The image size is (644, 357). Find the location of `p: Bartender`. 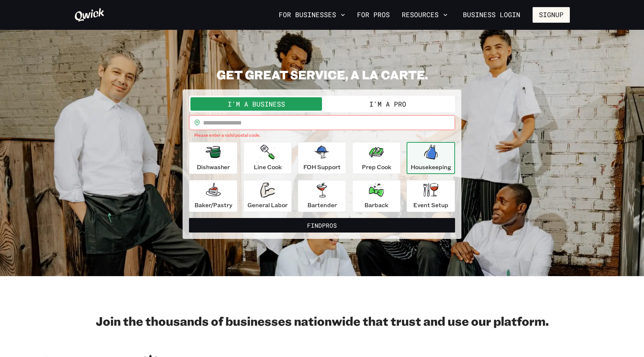

p: Bartender is located at coordinates (322, 205).